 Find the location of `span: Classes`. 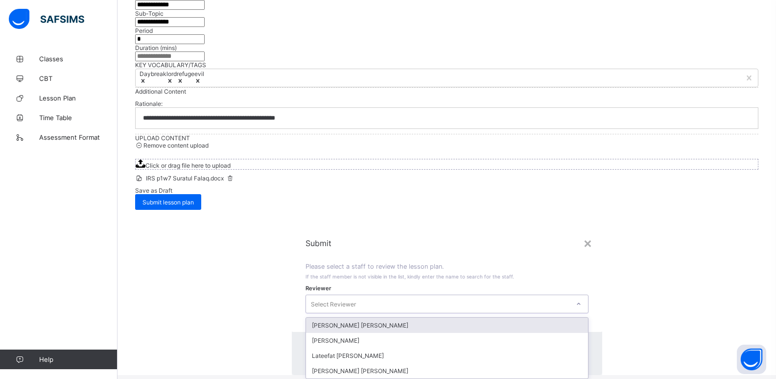

span: Classes is located at coordinates (78, 59).